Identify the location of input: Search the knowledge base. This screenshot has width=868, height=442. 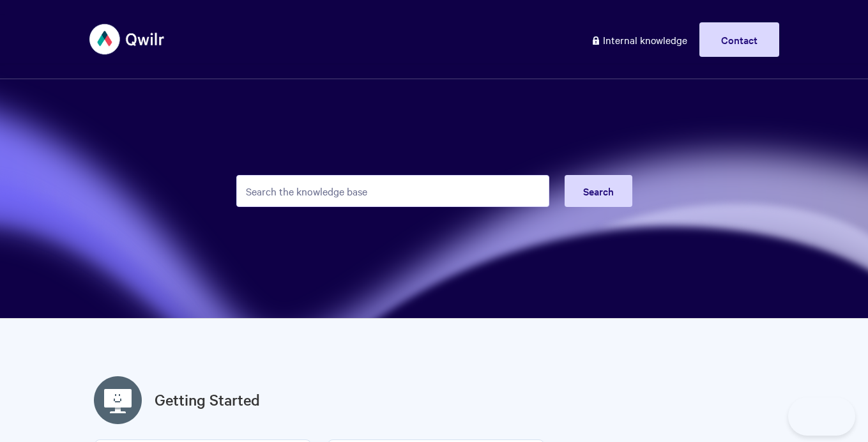
(393, 191).